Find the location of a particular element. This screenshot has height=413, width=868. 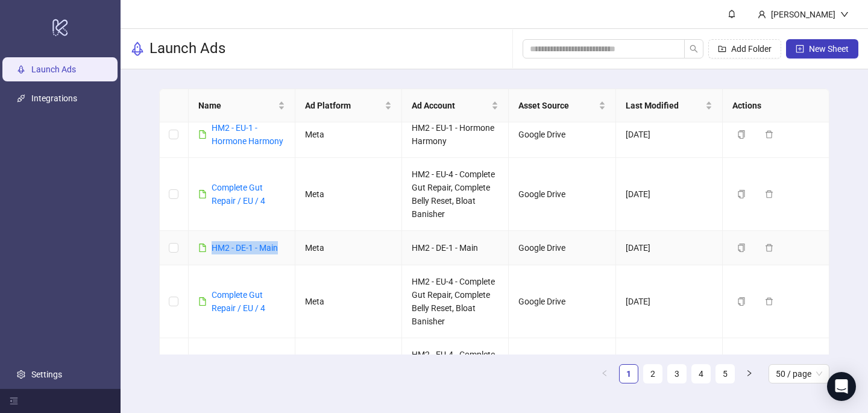

a: Integrations is located at coordinates (55, 98).